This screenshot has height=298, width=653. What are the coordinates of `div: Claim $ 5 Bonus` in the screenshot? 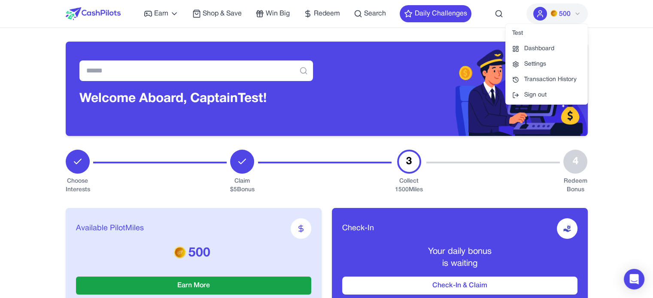 It's located at (242, 186).